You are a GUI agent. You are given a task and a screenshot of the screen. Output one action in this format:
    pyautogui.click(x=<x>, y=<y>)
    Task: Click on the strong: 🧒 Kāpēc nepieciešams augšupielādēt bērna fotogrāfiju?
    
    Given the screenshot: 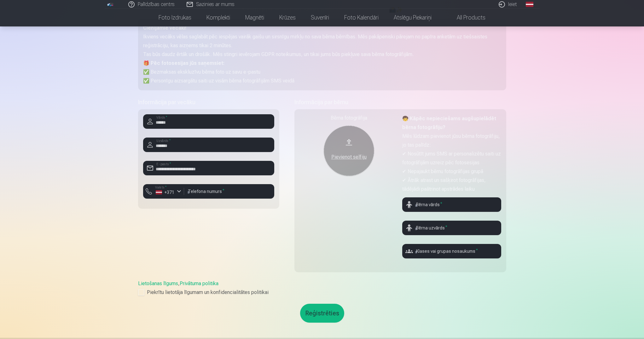 What is the action you would take?
    pyautogui.click(x=449, y=123)
    